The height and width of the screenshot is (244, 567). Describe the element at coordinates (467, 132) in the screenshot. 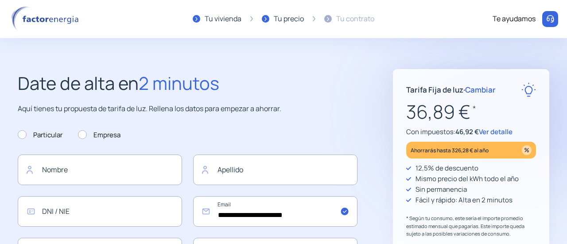

I see `span: 46,92 €` at that location.